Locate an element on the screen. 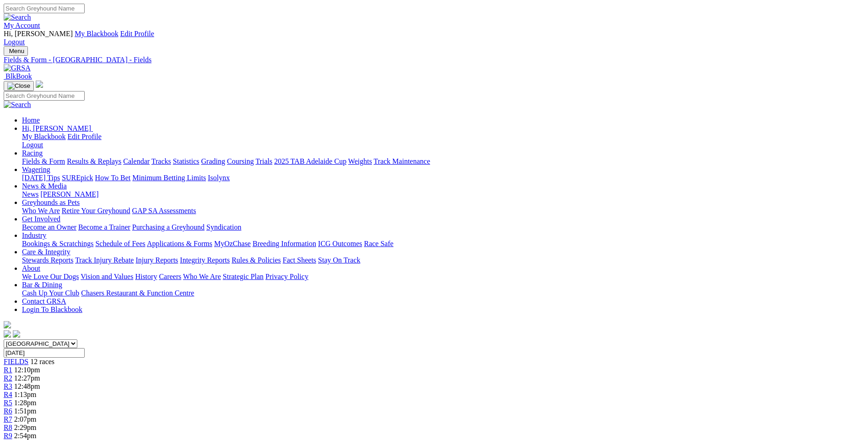 This screenshot has width=868, height=440. img: GRSA is located at coordinates (17, 68).